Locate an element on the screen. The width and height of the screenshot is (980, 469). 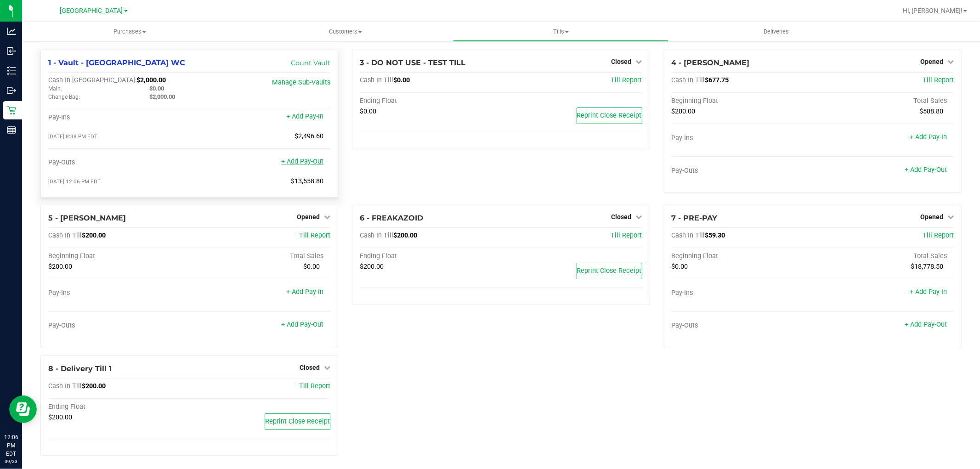
span: Change Bag: is located at coordinates (64, 97).